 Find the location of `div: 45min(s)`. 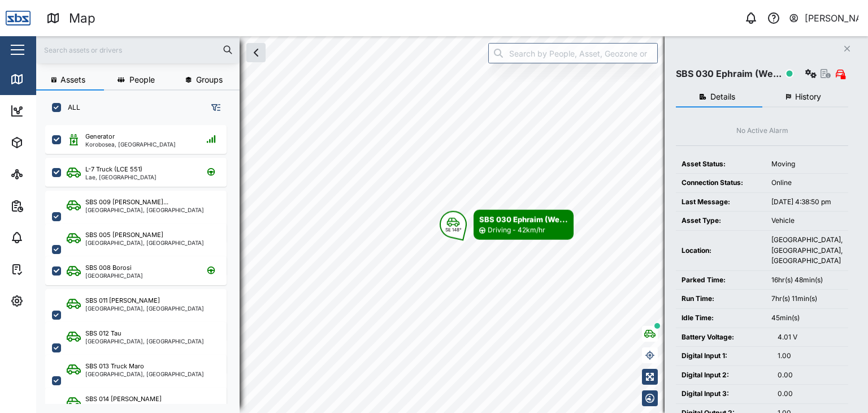

div: 45min(s) is located at coordinates (807, 318).